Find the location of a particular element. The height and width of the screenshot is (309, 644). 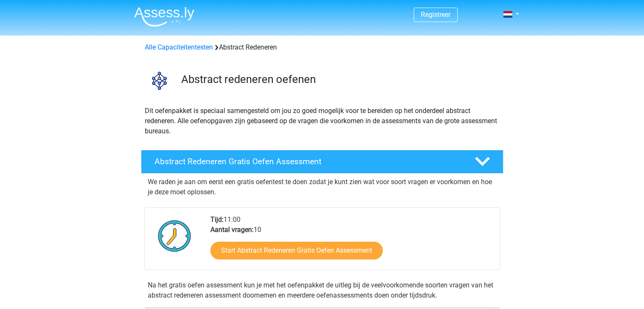

div: Na het gratis oefen assessment kun je met het oefenpakket de uitleg bij de veelvoorkomende soorte... is located at coordinates (322, 290).